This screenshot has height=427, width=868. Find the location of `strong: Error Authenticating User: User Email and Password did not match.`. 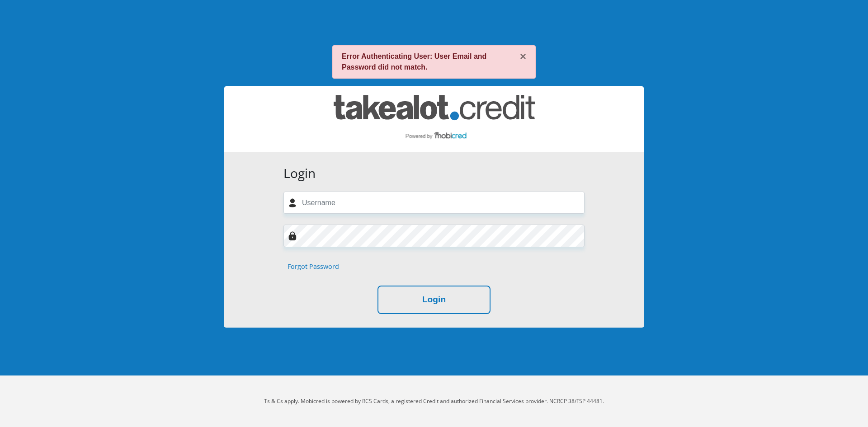

strong: Error Authenticating User: User Email and Password did not match. is located at coordinates (414, 62).